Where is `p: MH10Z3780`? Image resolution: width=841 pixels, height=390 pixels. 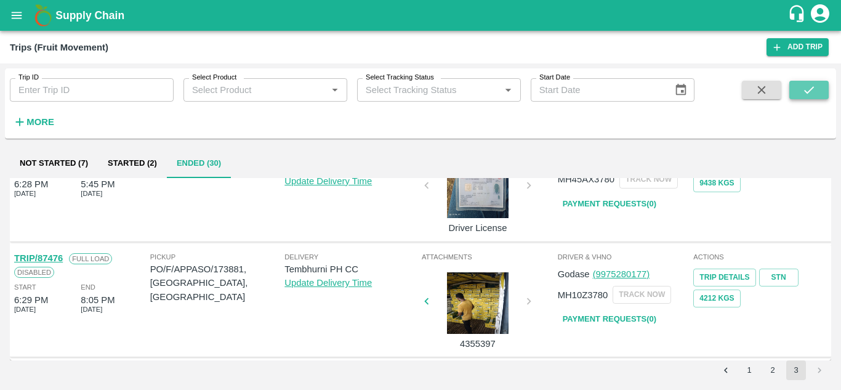
p: MH10Z3780 is located at coordinates (583, 295).